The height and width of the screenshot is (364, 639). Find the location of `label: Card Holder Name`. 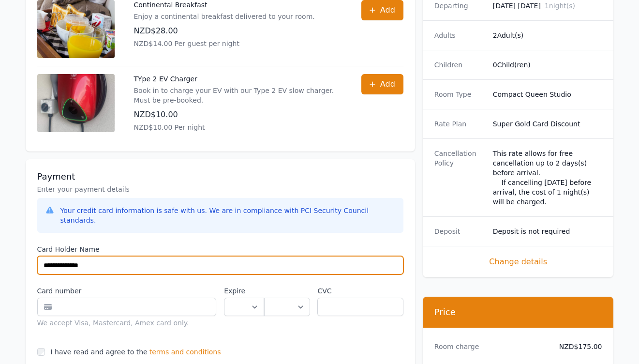

label: Card Holder Name is located at coordinates (220, 250).